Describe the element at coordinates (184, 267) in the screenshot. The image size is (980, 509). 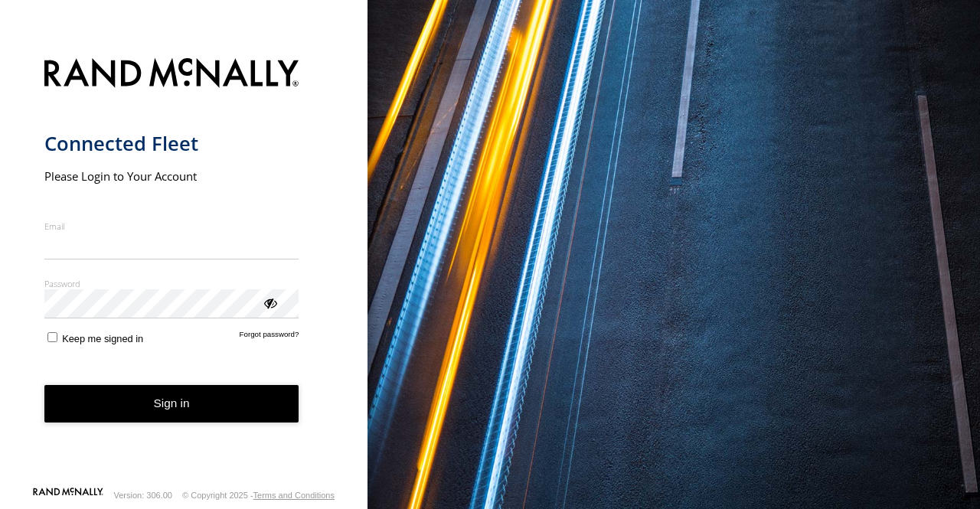
I see `form: main` at that location.